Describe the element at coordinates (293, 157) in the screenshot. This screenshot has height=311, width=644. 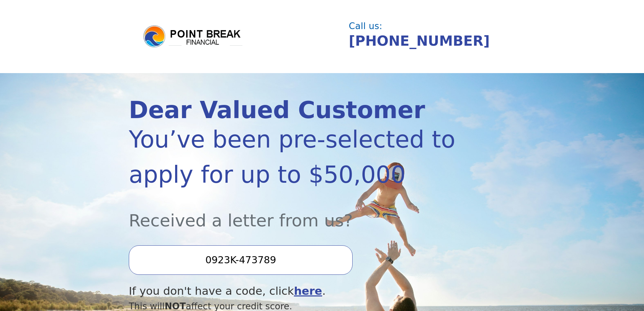
I see `div: You’ve been pre-selected to apply for up to $50,000` at that location.